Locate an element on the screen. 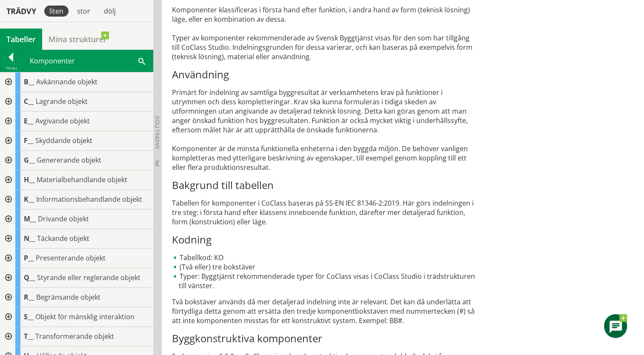 The width and height of the screenshot is (644, 355). li: Typer: Byggtjänst rekommenderade typer för CoClass visas i CoClass Studio i trädstrukturen till v... is located at coordinates (324, 281).